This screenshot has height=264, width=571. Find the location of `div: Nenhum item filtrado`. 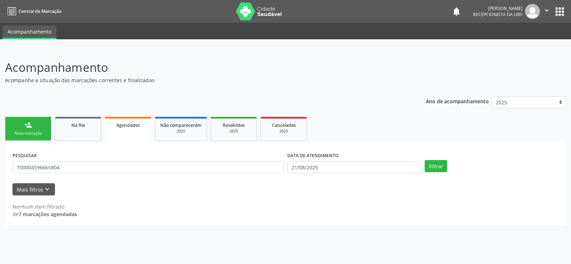

div: Nenhum item filtrado is located at coordinates (45, 206).